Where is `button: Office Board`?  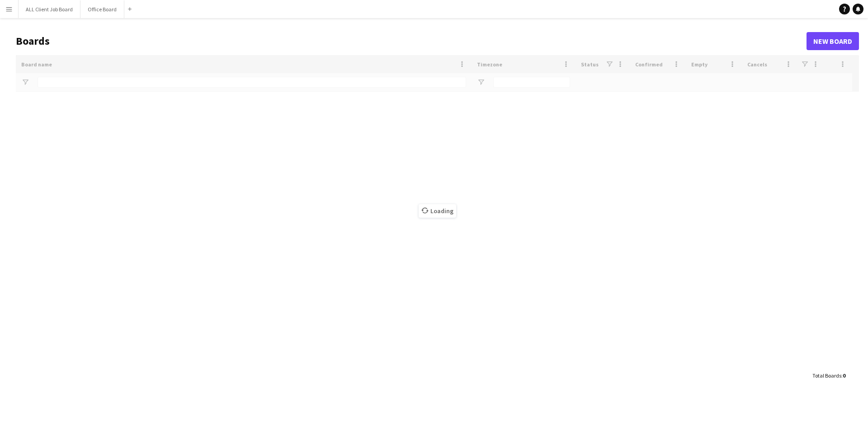 button: Office Board is located at coordinates (102, 9).